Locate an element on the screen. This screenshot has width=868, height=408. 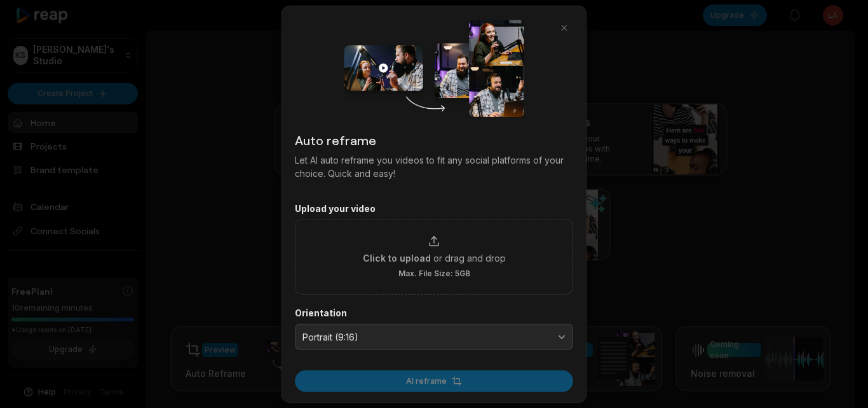
span: Click to upload is located at coordinates (397, 258).